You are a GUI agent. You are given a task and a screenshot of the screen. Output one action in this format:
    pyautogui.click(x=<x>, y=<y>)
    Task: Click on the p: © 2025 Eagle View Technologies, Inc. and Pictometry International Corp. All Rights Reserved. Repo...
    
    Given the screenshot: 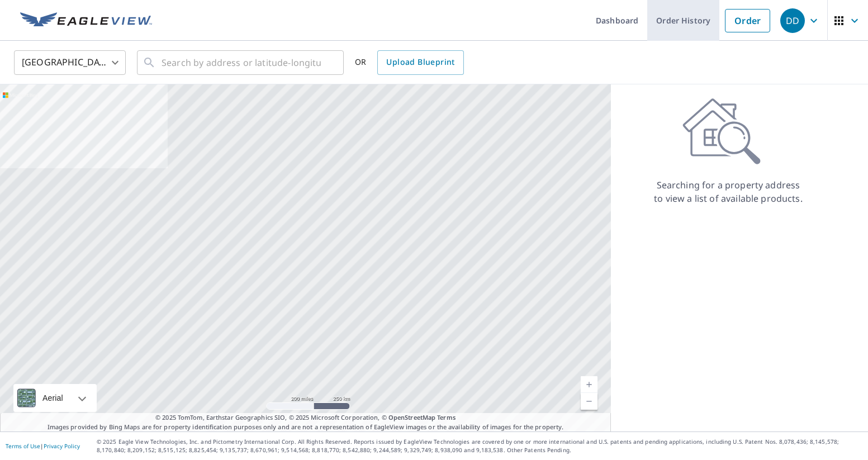 What is the action you would take?
    pyautogui.click(x=480, y=446)
    